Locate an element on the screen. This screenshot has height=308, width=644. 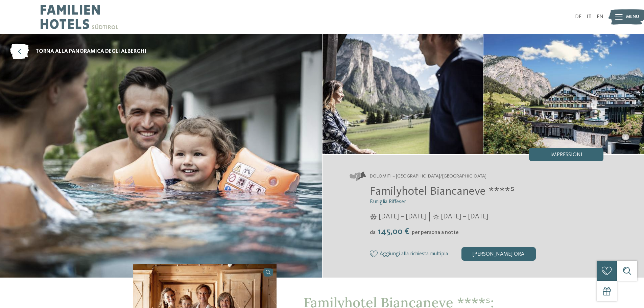
i: Orari d'apertura inverno is located at coordinates (374, 217).